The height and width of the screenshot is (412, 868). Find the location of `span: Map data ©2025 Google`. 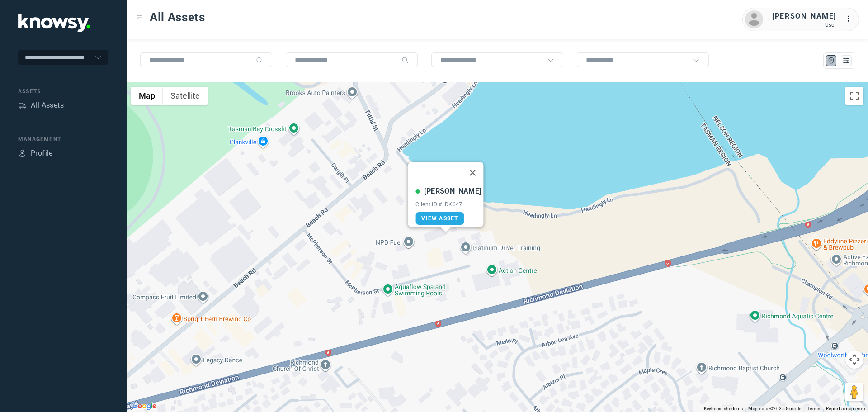

span: Map data ©2025 Google is located at coordinates (774, 408).